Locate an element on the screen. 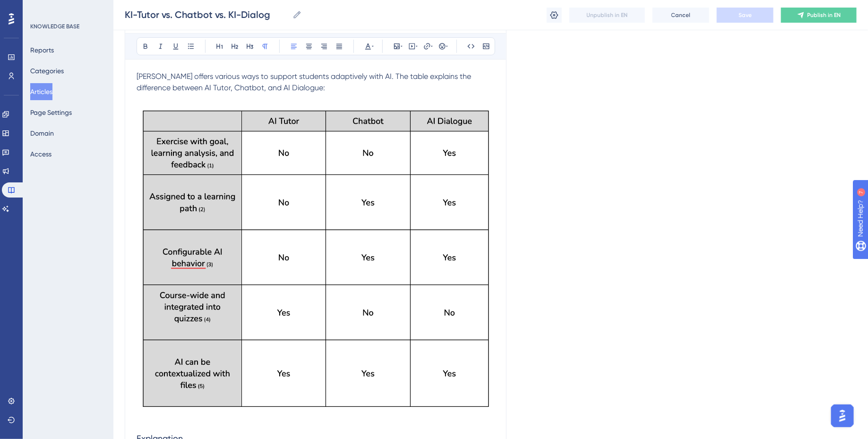 Image resolution: width=868 pixels, height=439 pixels. button: Domain is located at coordinates (42, 133).